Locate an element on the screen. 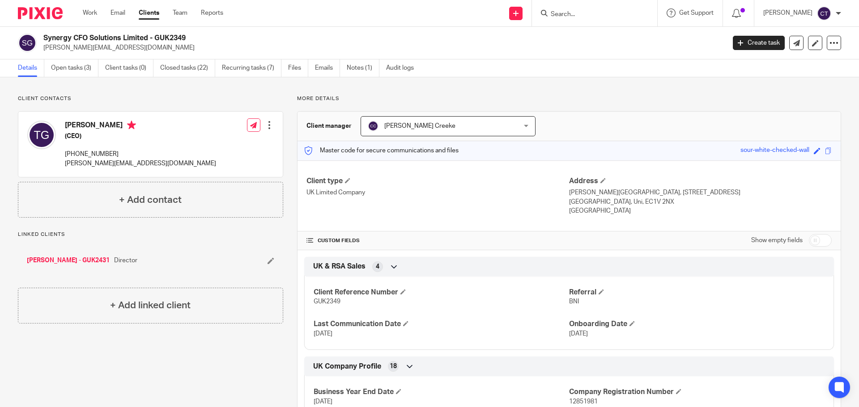 The image size is (859, 407). a: Files is located at coordinates (298, 68).